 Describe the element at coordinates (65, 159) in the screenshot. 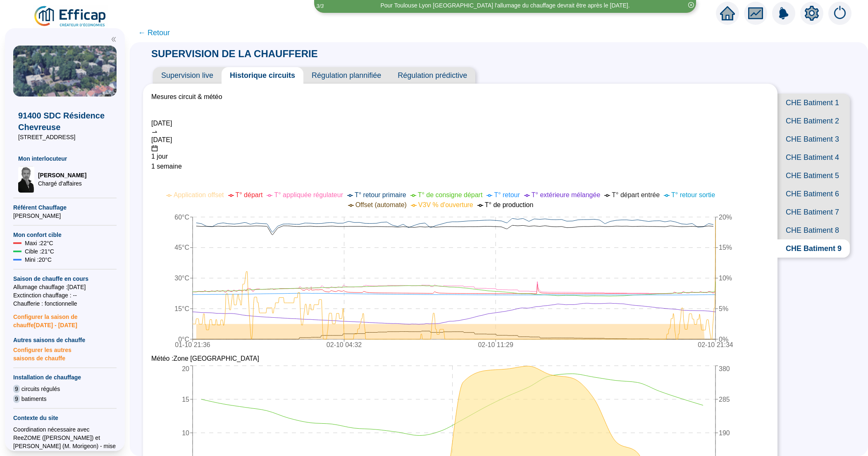

I see `span: Mon interlocuteur` at that location.